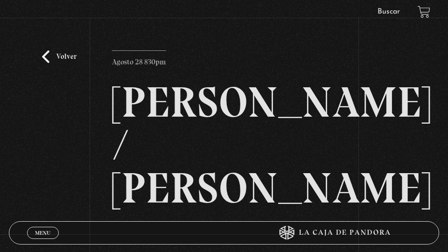  What do you see at coordinates (389, 12) in the screenshot?
I see `a: Buscar` at bounding box center [389, 12].